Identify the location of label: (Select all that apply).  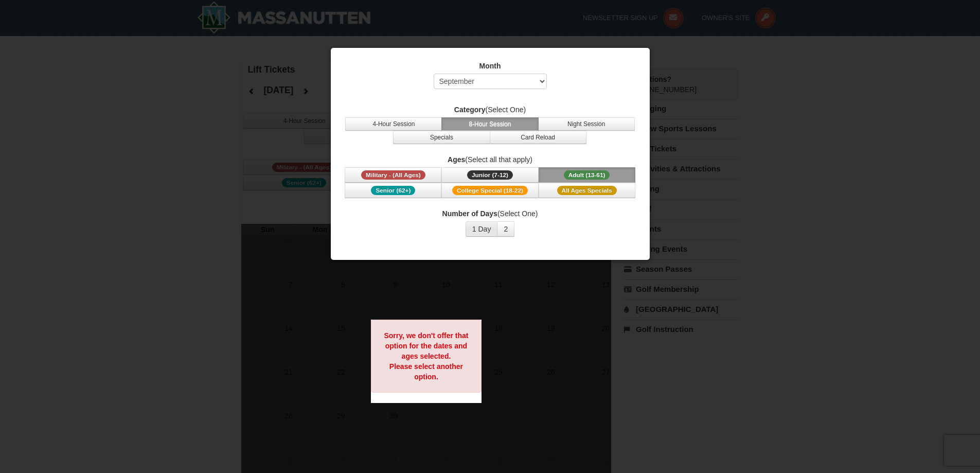
(490, 160).